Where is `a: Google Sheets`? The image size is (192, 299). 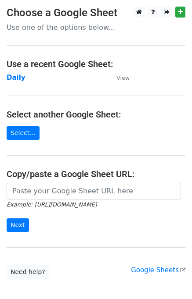
a: Google Sheets is located at coordinates (158, 270).